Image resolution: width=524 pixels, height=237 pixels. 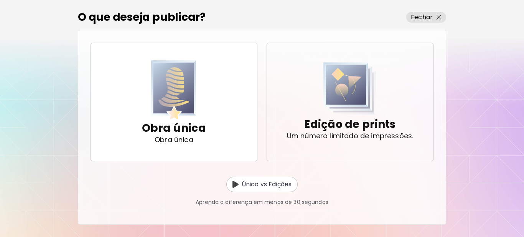 What do you see at coordinates (262, 202) in the screenshot?
I see `p: Aprenda a diferença em menos de 30 segundos` at bounding box center [262, 202].